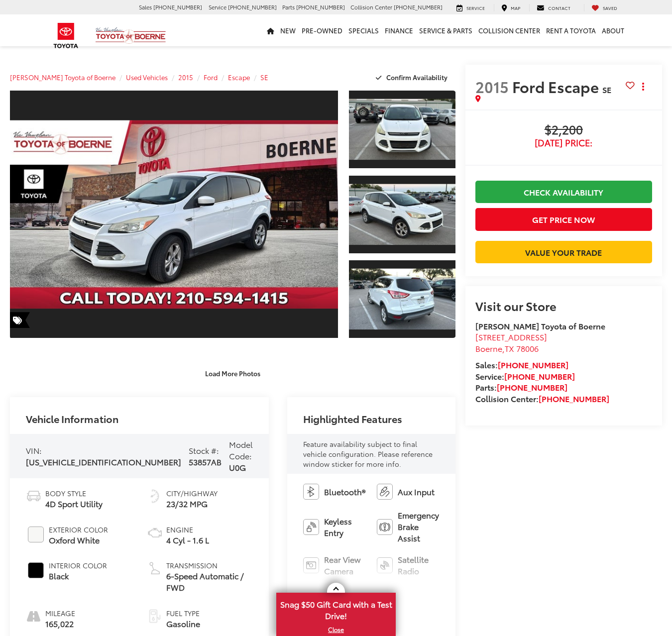 This screenshot has height=636, width=672. What do you see at coordinates (612, 30) in the screenshot?
I see `a: About` at bounding box center [612, 30].